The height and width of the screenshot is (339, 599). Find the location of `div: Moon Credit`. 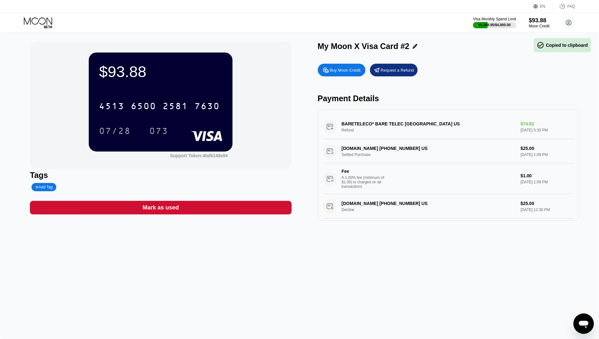

div: Moon Credit is located at coordinates (539, 26).